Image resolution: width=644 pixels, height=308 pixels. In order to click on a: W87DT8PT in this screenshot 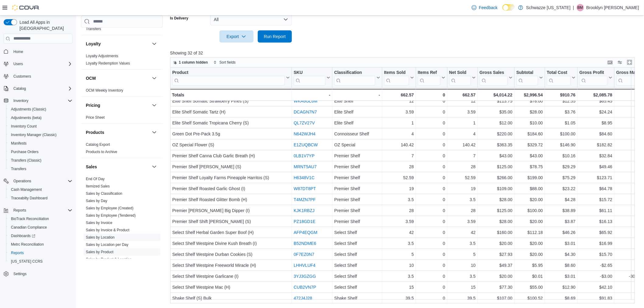, I will do `click(304, 189)`.